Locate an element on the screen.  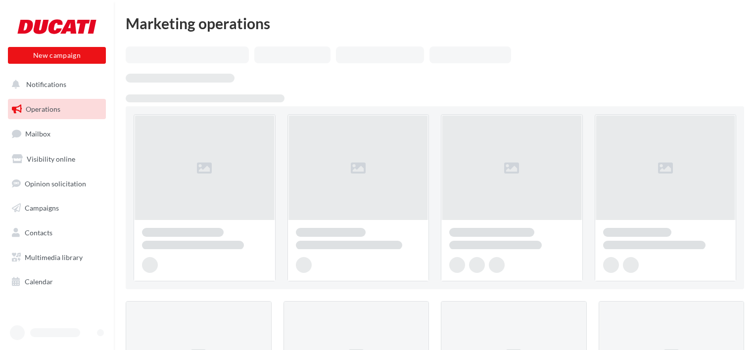
span: Visibility online is located at coordinates (51, 159).